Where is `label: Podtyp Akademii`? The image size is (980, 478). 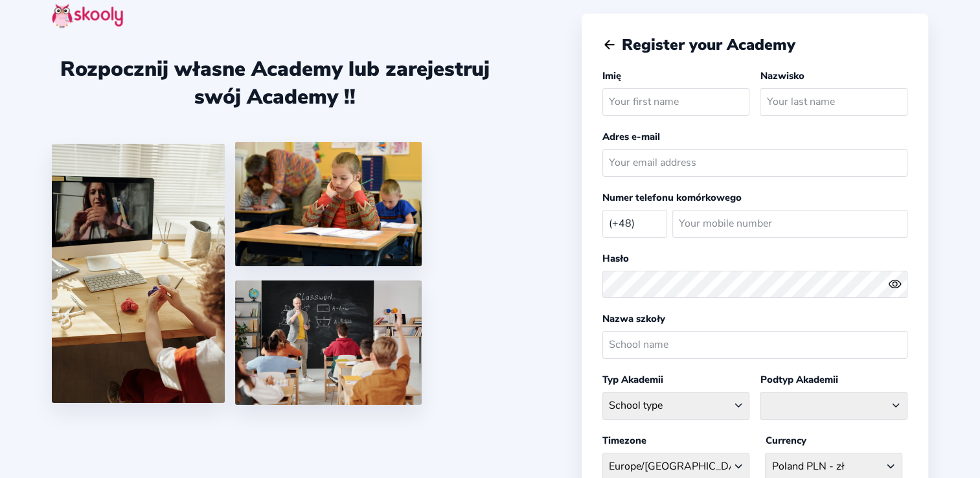
label: Podtyp Akademii is located at coordinates (798, 379).